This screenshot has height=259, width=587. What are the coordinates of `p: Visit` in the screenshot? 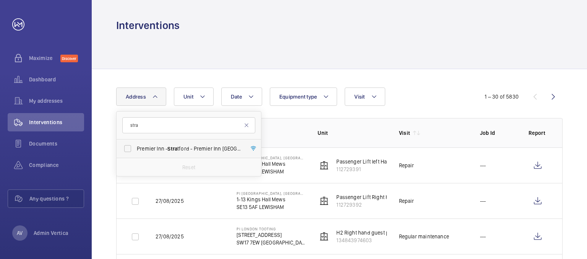 It's located at (405, 133).